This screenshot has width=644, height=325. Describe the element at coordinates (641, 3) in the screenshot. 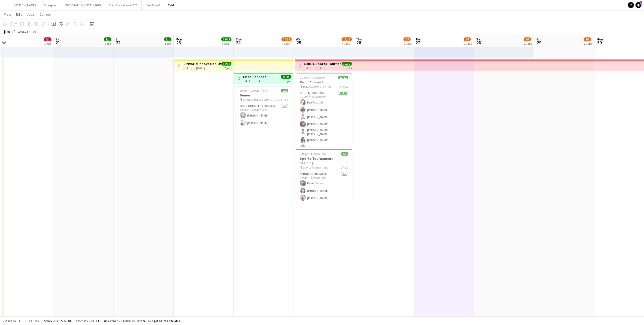

I see `span: 1` at that location.